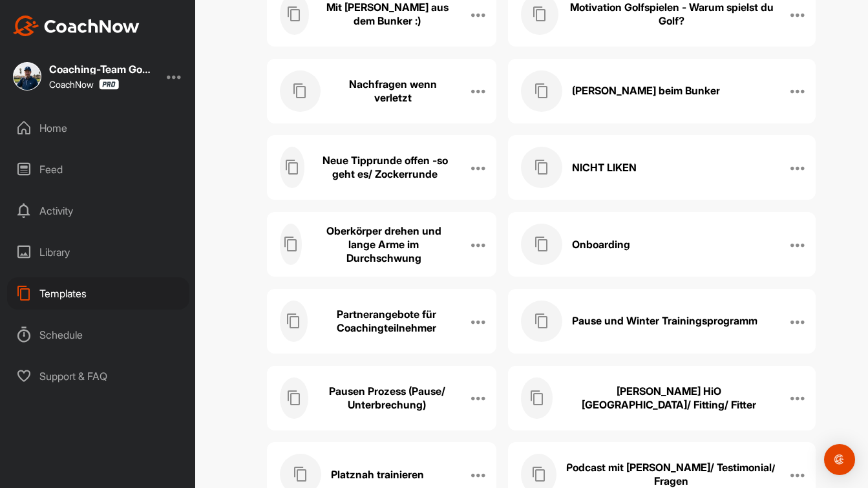 Image resolution: width=868 pixels, height=488 pixels. I want to click on img: CoachNow, so click(76, 26).